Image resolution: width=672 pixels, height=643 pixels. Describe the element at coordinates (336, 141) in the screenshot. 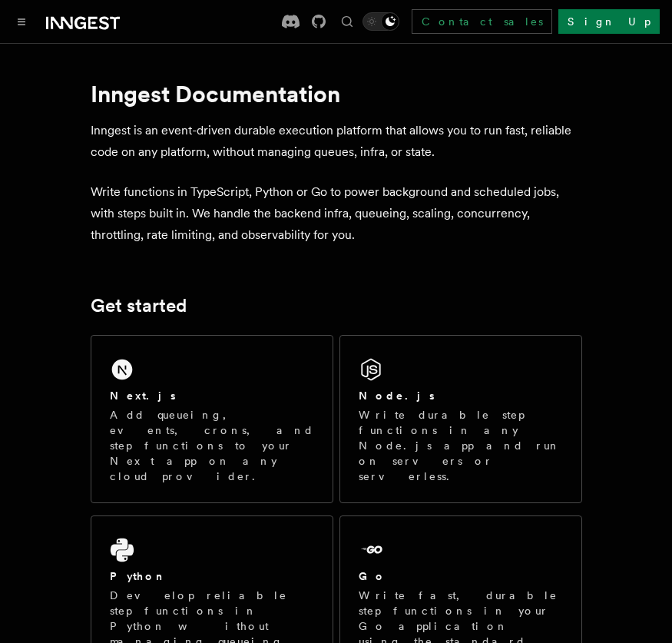

I see `p: Inngest is an event-driven durable execution platform that allows you to run fast, reliable code ...` at that location.